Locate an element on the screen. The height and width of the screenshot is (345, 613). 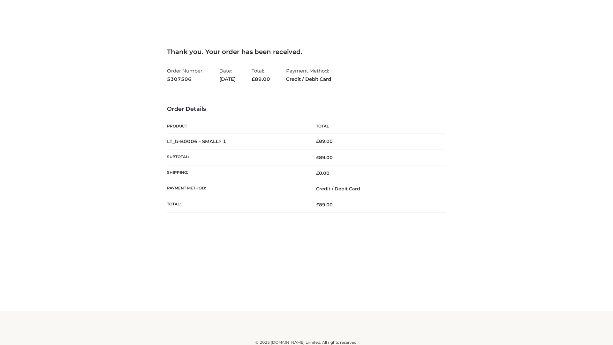
li: Date: is located at coordinates (227, 75).